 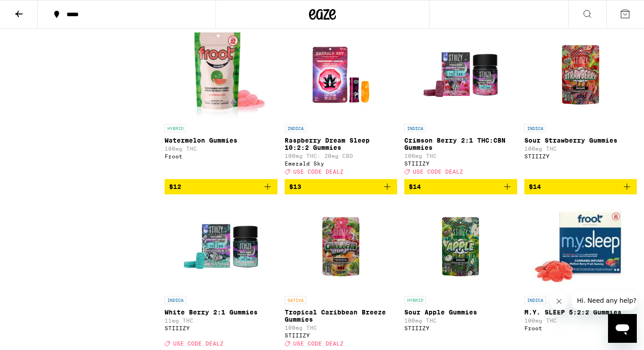 I want to click on a: Open page for Crimson Berry 2:1 THC:CBN Gummies from STIIIZY, so click(x=460, y=104).